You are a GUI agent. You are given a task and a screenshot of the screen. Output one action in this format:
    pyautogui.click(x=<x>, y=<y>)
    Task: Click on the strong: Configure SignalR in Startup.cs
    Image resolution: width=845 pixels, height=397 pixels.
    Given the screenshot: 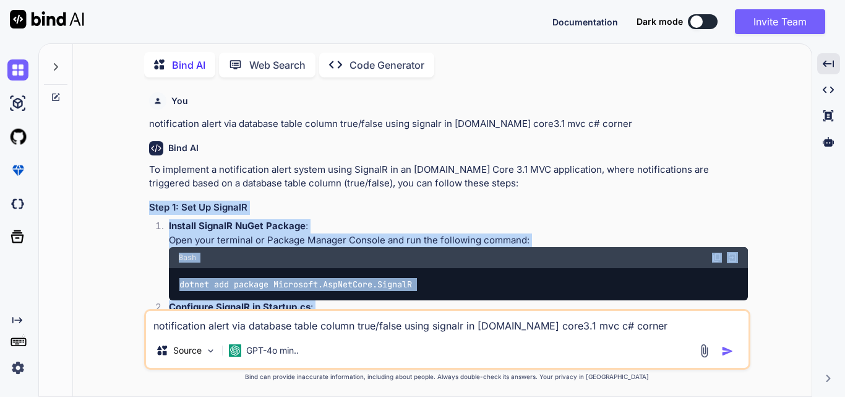 What is the action you would take?
    pyautogui.click(x=240, y=306)
    